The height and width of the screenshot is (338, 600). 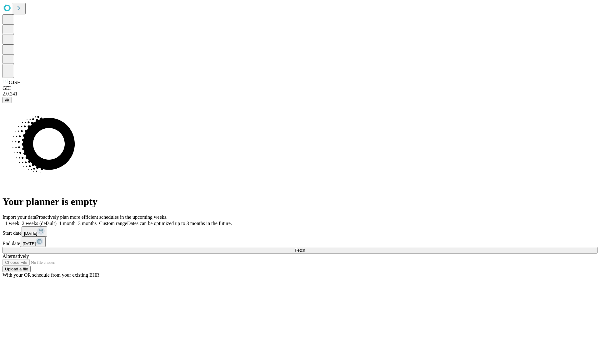 What do you see at coordinates (12, 223) in the screenshot?
I see `span: 1 week` at bounding box center [12, 223].